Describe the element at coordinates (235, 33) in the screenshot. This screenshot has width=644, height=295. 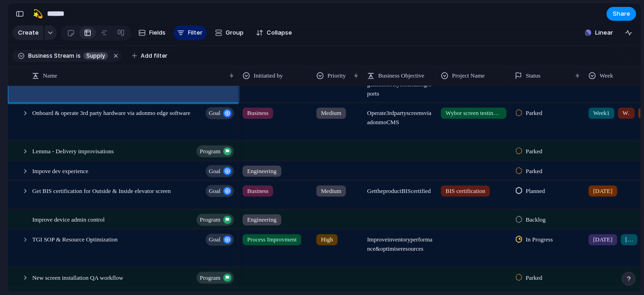
I see `span: Group` at that location.